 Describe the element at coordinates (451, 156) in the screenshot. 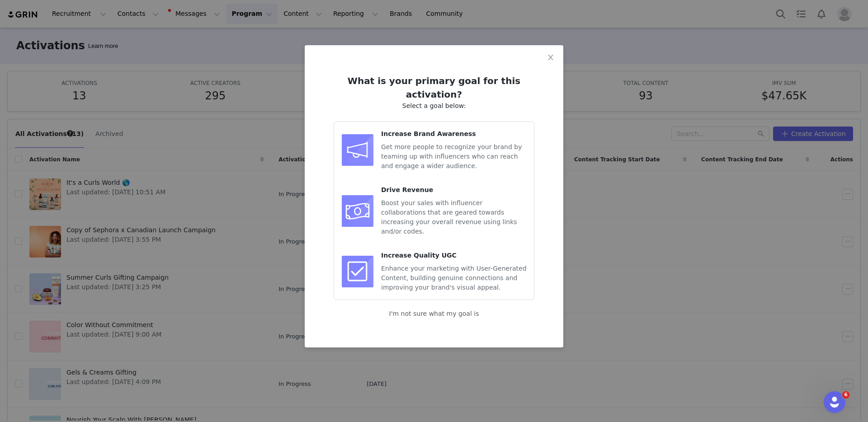

I see `span: Get more people to recognize your brand by teaming up with influencers who can reach and engage a...` at that location.